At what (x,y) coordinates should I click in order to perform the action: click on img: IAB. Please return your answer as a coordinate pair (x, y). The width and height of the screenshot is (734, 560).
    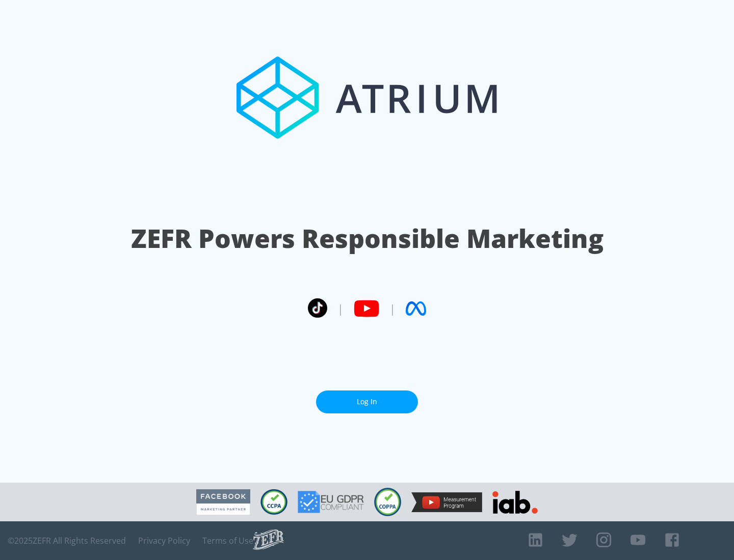
    Looking at the image, I should click on (514, 502).